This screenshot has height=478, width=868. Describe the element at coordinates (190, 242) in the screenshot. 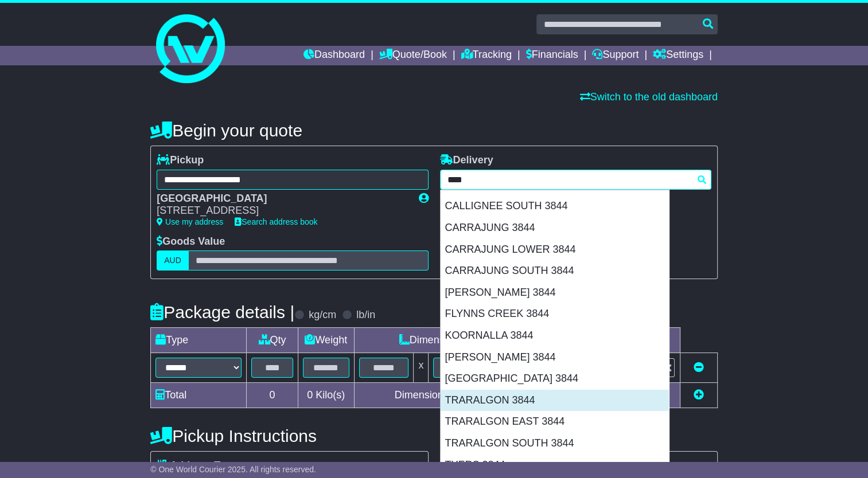

I see `label: Goods Value` at that location.